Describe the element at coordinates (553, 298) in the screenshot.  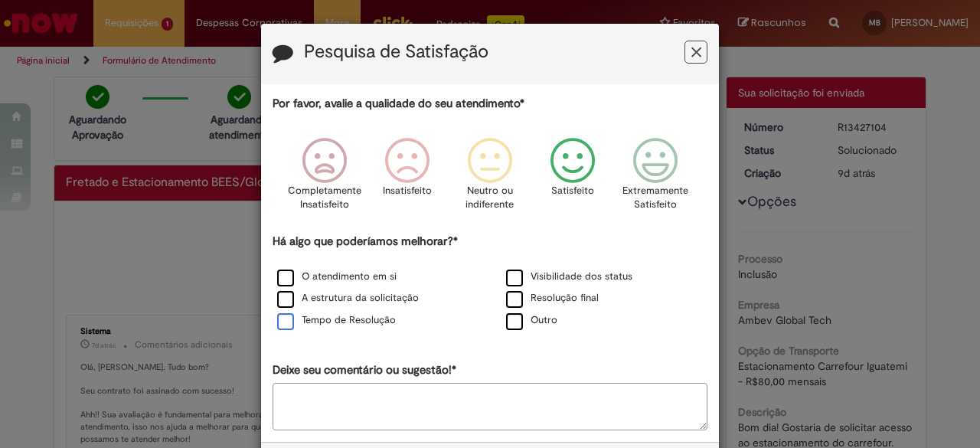
I see `label: Resolução final` at that location.